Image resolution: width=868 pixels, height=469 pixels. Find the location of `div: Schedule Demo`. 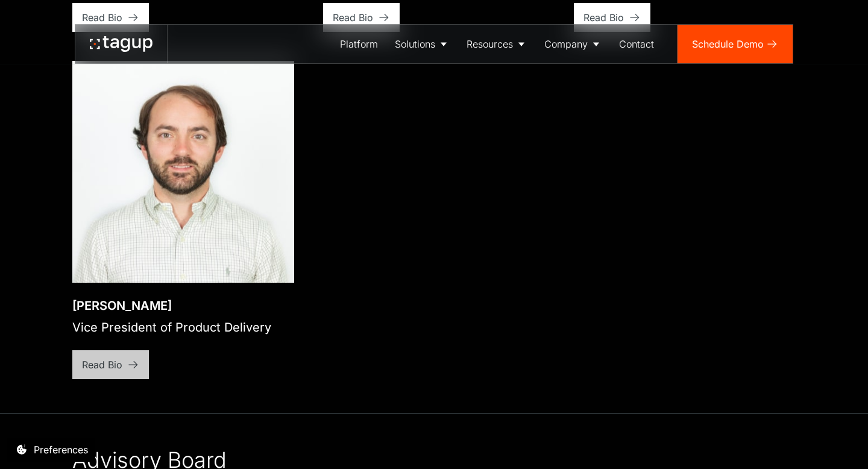

div: Schedule Demo is located at coordinates (728, 44).